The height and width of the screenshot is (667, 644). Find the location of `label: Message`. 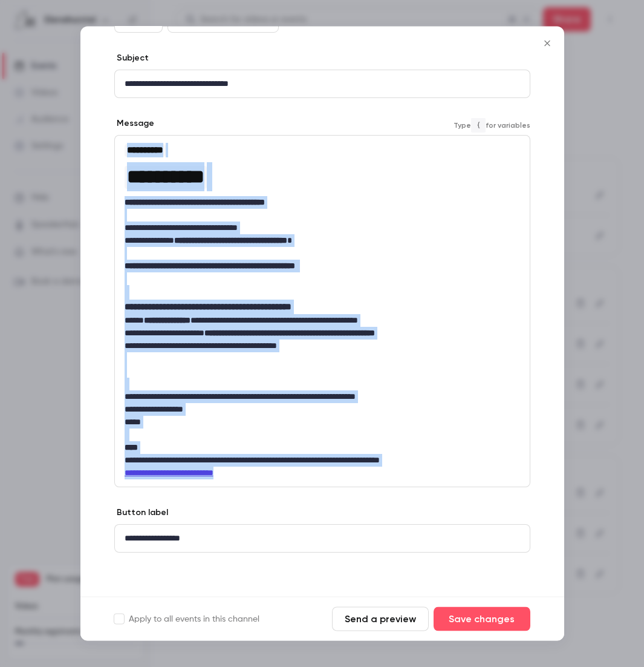

label: Message is located at coordinates (134, 124).